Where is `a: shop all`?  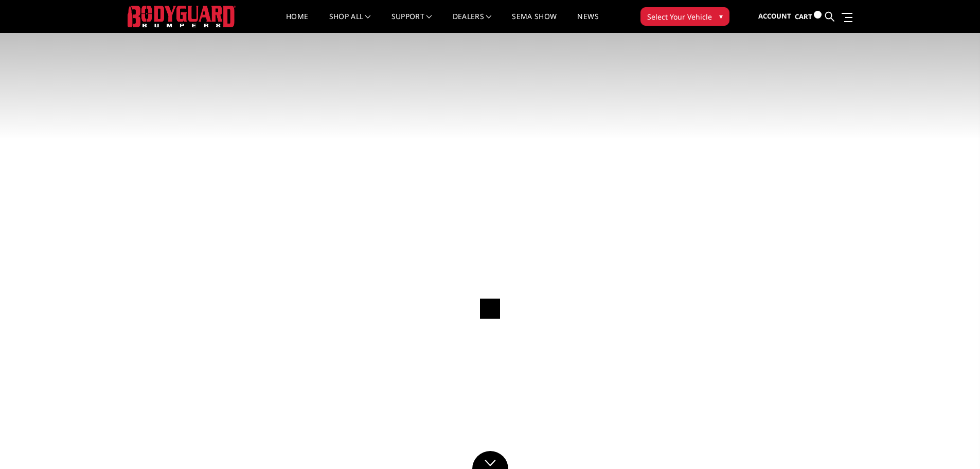
a: shop all is located at coordinates (350, 23).